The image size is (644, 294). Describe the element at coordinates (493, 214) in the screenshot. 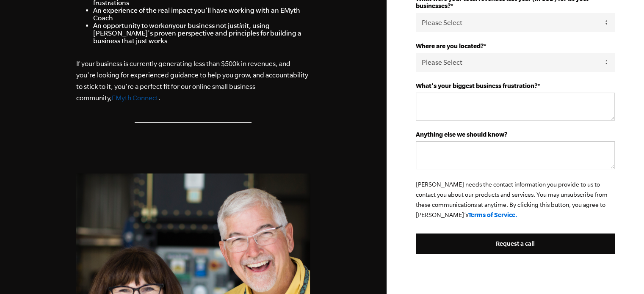

I see `a: Terms of Service.` at that location.